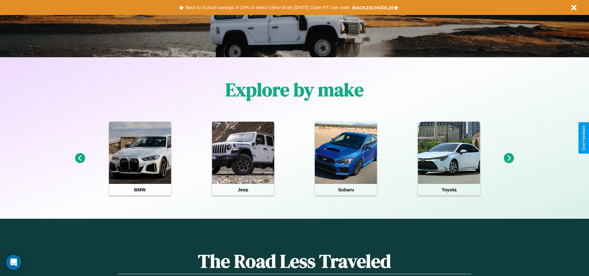 Image resolution: width=589 pixels, height=276 pixels. What do you see at coordinates (14, 262) in the screenshot?
I see `div: Open Intercom Messenger` at bounding box center [14, 262].